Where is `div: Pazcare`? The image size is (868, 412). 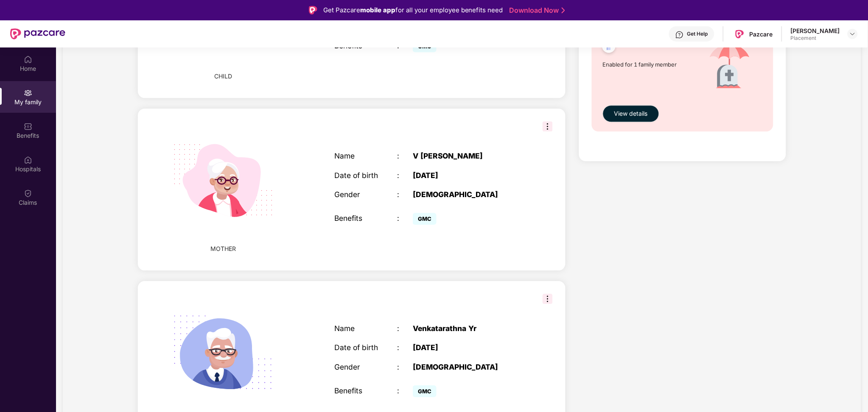 div: Pazcare is located at coordinates (761, 34).